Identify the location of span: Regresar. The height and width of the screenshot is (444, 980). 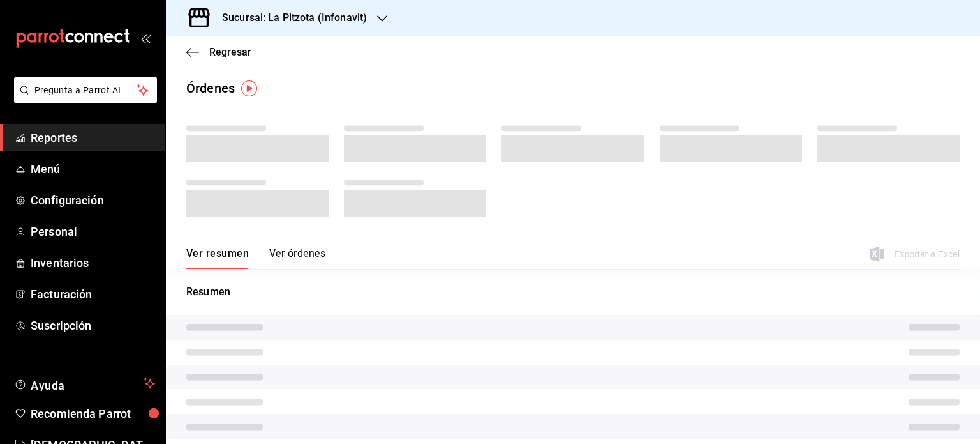
(230, 52).